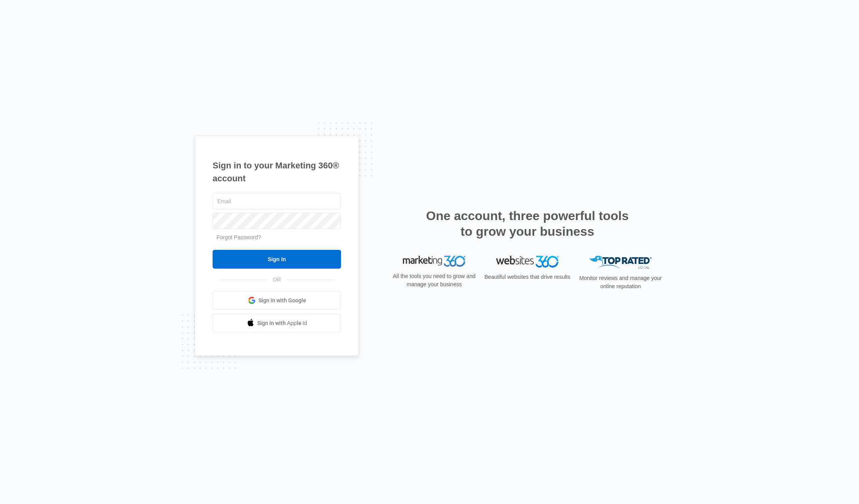  I want to click on span: OR, so click(277, 280).